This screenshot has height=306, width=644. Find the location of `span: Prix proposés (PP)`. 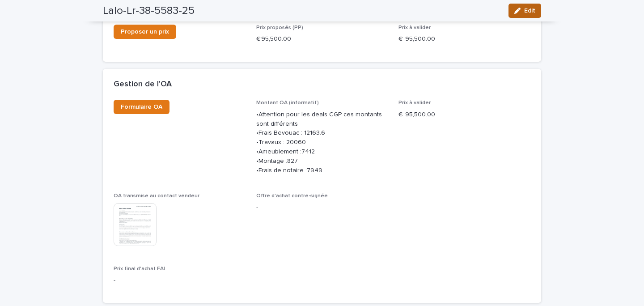

span: Prix proposés (PP) is located at coordinates (279, 28).